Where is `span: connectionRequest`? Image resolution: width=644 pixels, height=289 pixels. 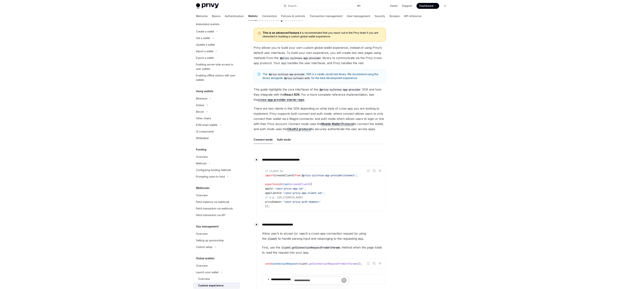 span: connectionRequest is located at coordinates (285, 264).